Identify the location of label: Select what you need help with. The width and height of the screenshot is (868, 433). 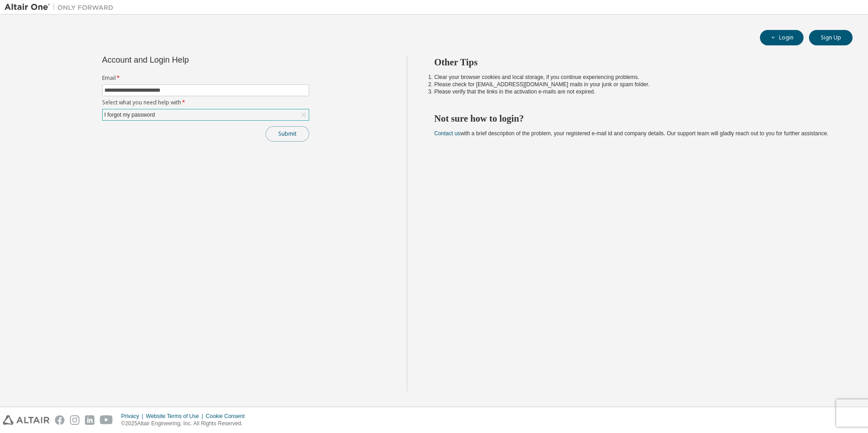
(206, 103).